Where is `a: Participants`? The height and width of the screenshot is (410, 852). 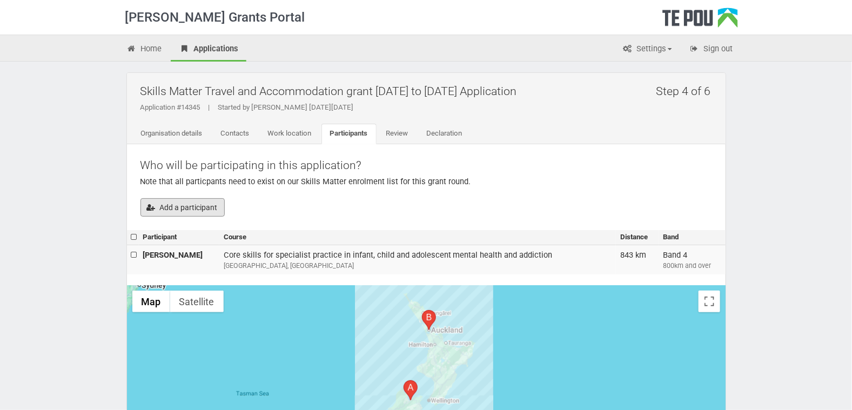
a: Participants is located at coordinates (349, 134).